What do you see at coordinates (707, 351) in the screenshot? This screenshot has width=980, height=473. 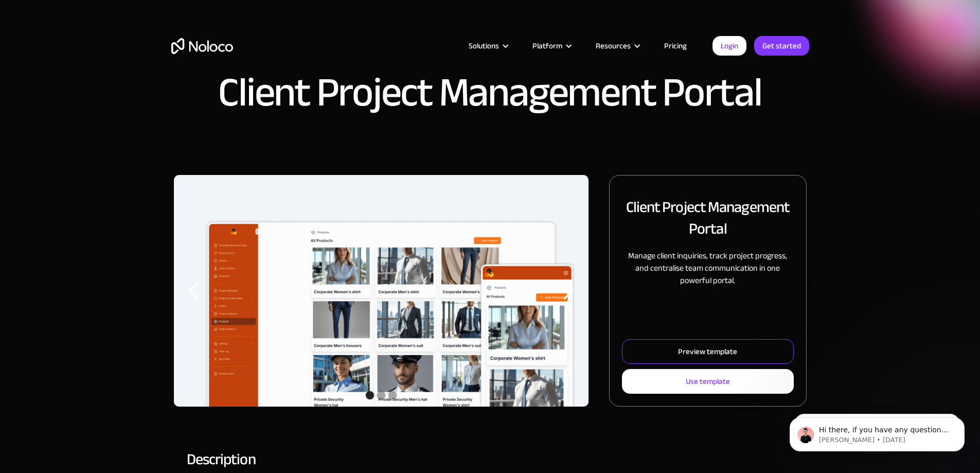 I see `div: Preview template` at bounding box center [707, 351].